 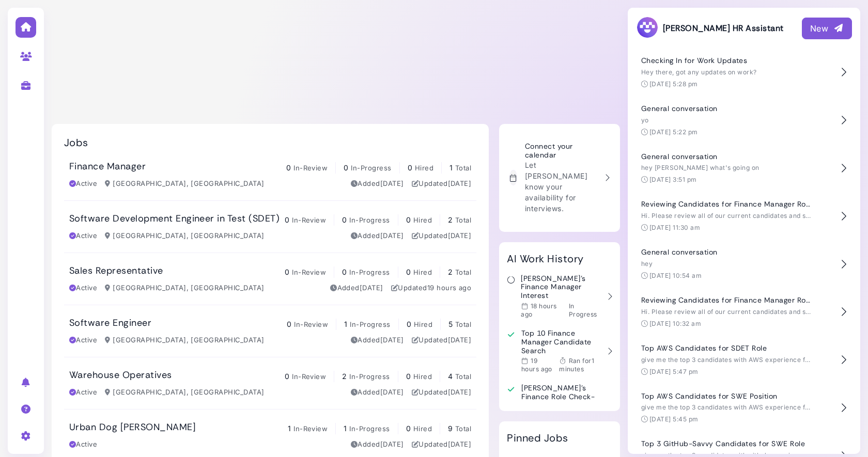 I want to click on h3: Connect your calendar, so click(x=561, y=151).